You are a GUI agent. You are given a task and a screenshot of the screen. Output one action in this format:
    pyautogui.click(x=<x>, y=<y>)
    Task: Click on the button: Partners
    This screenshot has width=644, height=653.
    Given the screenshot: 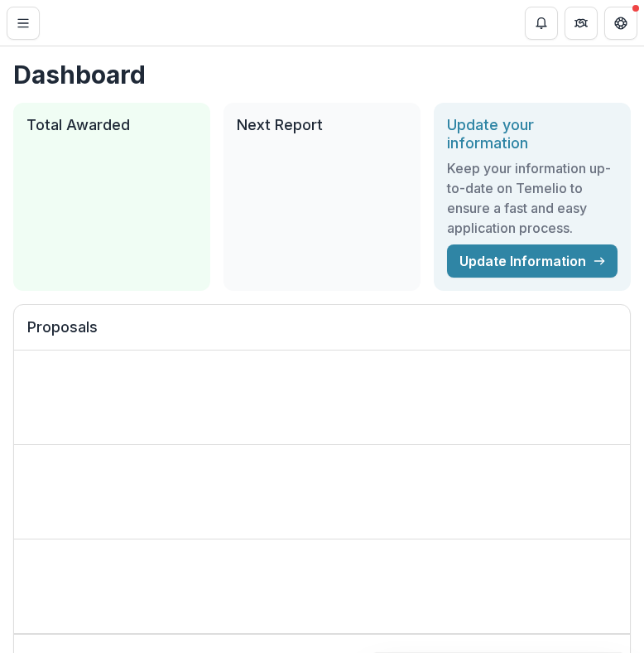 What is the action you would take?
    pyautogui.click(x=582, y=23)
    